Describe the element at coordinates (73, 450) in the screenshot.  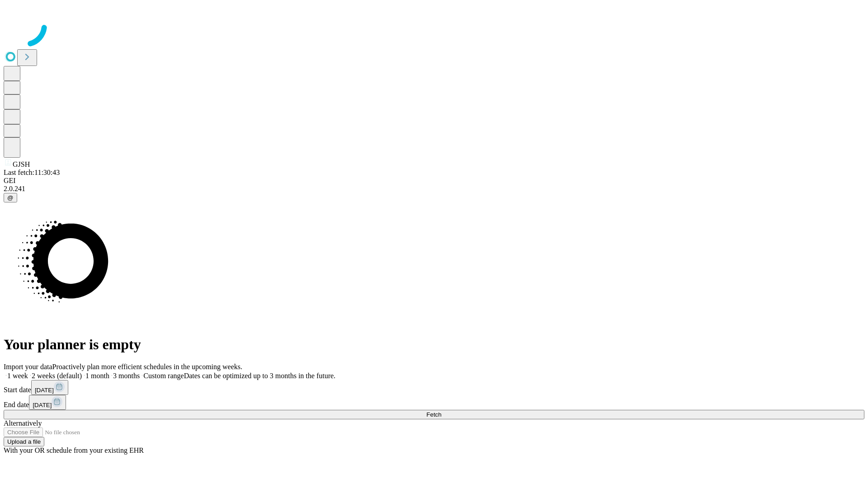
I see `span: With your OR schedule from your existing EHR` at that location.